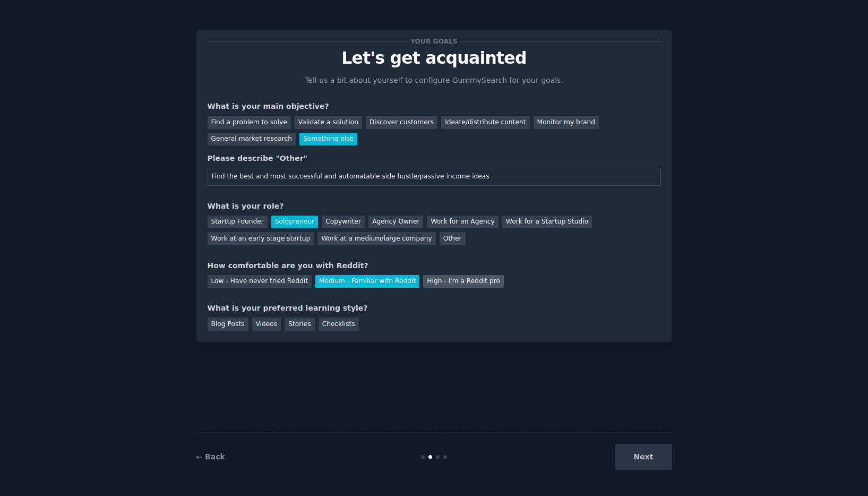  I want to click on div: What is your main objective?, so click(434, 107).